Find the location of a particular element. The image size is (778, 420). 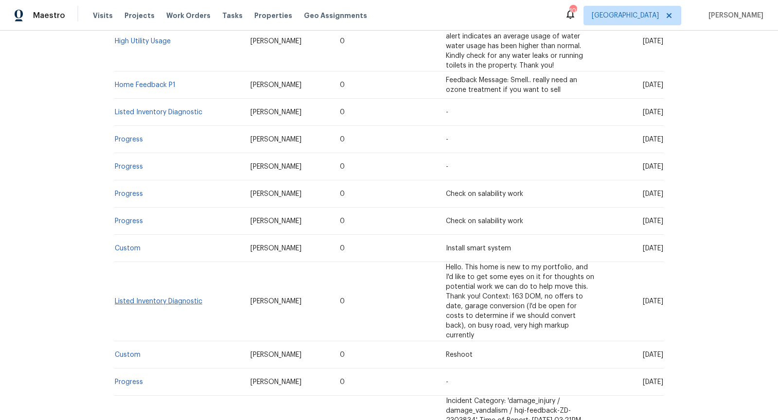

span: Properties is located at coordinates (273, 16).